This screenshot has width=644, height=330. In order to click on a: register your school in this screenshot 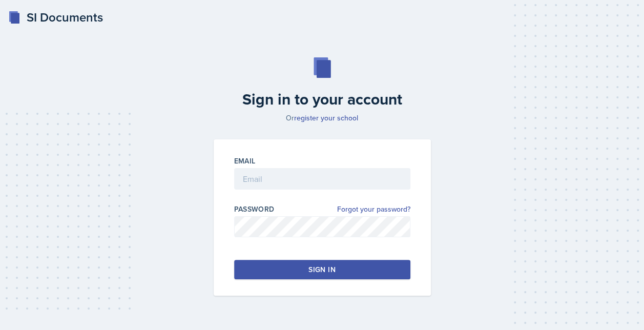, I will do `click(326, 118)`.